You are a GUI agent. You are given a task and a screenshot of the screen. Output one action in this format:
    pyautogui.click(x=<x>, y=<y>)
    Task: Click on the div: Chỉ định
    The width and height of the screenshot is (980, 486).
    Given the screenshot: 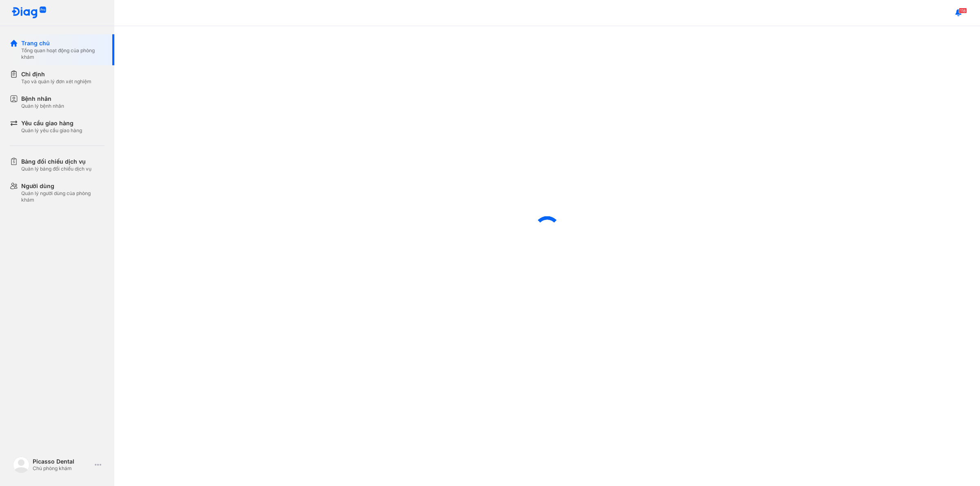 What is the action you would take?
    pyautogui.click(x=56, y=74)
    